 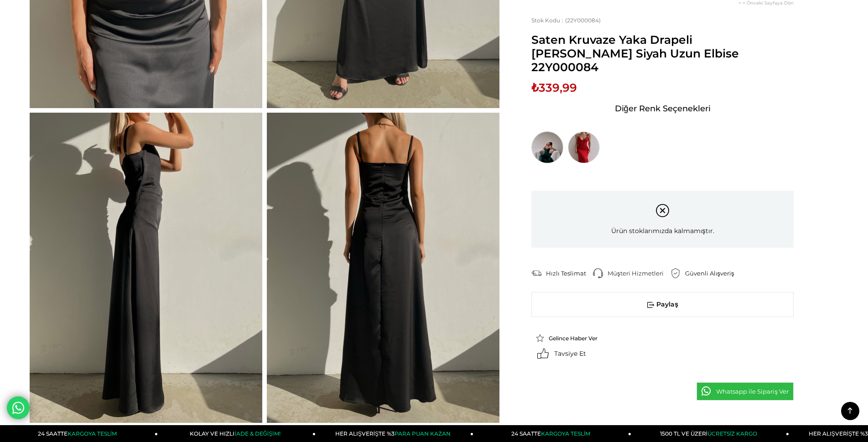 What do you see at coordinates (710, 433) in the screenshot?
I see `a: 1500 TL VE ÜZERİÜCRETSİZ KARGO` at bounding box center [710, 433].